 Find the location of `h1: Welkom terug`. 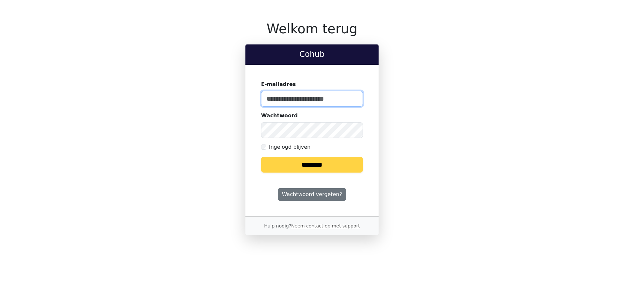

h1: Welkom terug is located at coordinates (312, 29).